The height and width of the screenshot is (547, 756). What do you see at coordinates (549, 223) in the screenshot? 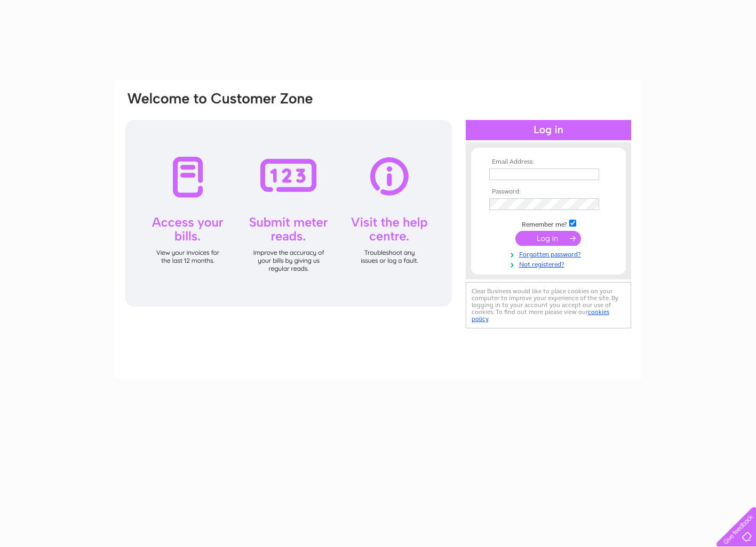
I see `td: Remember me?` at bounding box center [549, 223].